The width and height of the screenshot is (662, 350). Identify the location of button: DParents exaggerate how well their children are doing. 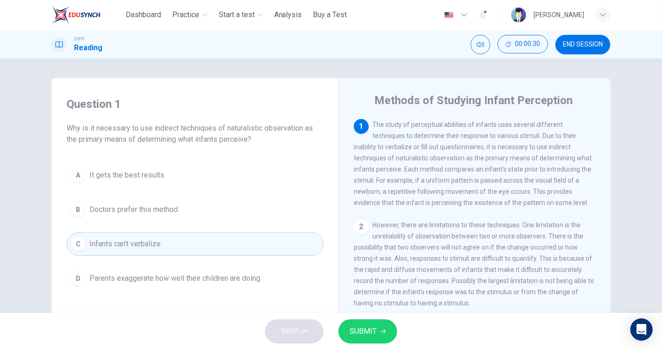
(195, 279).